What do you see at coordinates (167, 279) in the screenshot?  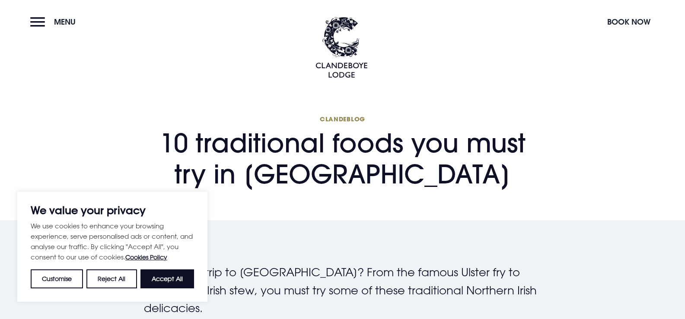 I see `button: Accept All` at bounding box center [167, 279].